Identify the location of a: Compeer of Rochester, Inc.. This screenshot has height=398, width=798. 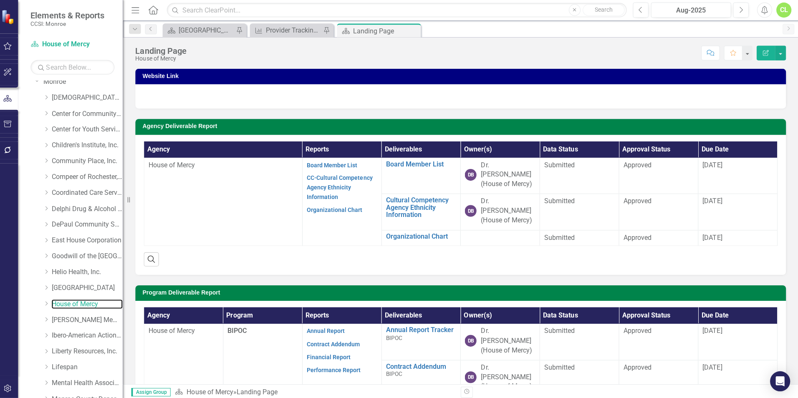
(90, 176).